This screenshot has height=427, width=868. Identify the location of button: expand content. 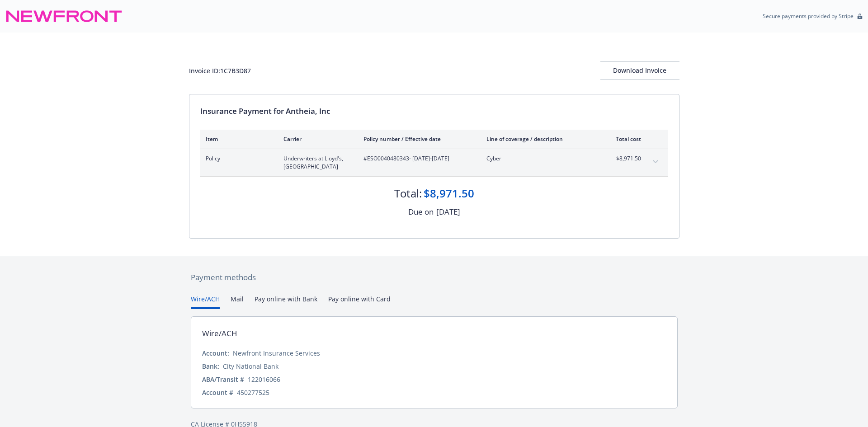
(656, 162).